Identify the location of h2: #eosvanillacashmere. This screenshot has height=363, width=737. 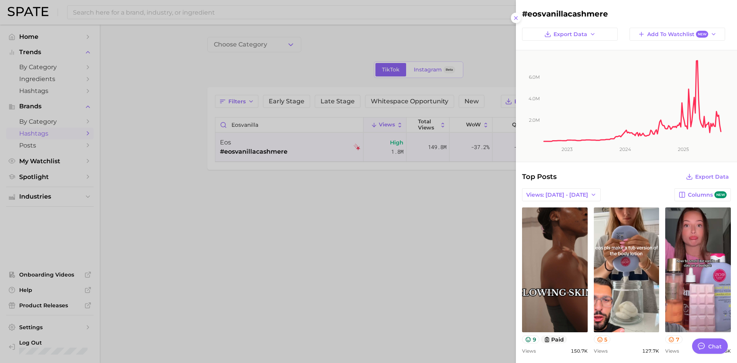
(626, 14).